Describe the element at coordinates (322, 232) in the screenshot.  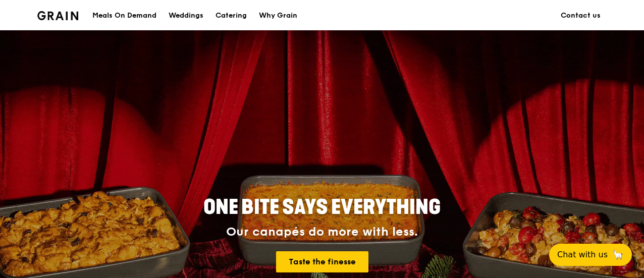
I see `div: Our canapés do more with less.` at that location.